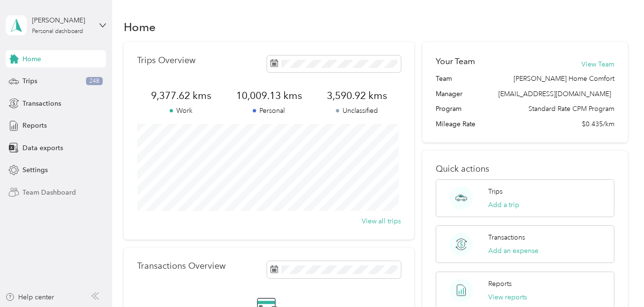 Image resolution: width=644 pixels, height=307 pixels. What do you see at coordinates (49, 192) in the screenshot?
I see `span: Team Dashboard` at bounding box center [49, 192].